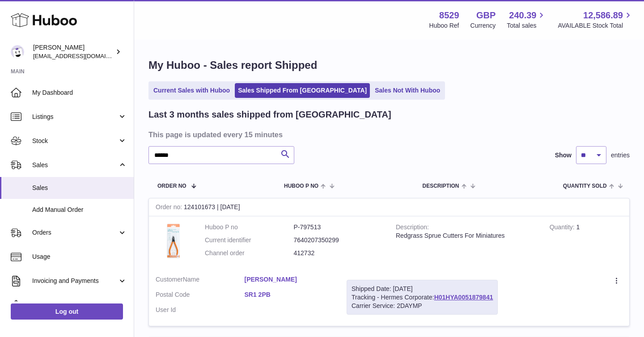 The image size is (644, 337). What do you see at coordinates (482, 25) in the screenshot?
I see `div: Currency` at bounding box center [482, 25].